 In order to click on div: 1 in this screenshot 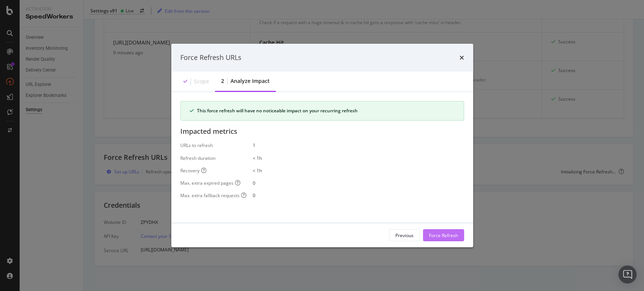, I will do `click(358, 145)`.